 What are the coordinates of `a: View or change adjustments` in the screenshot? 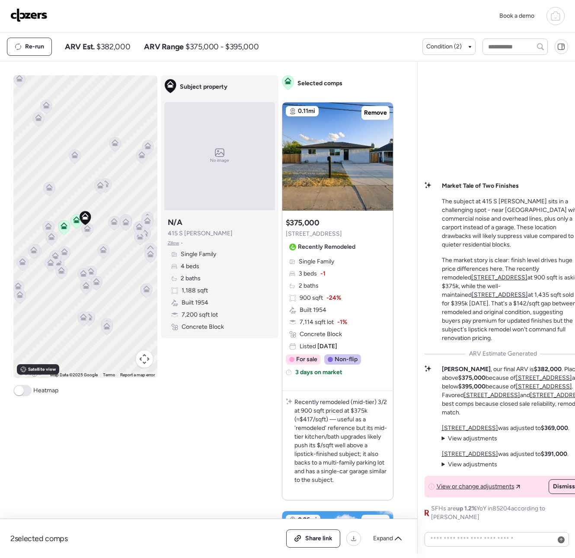 It's located at (478, 486).